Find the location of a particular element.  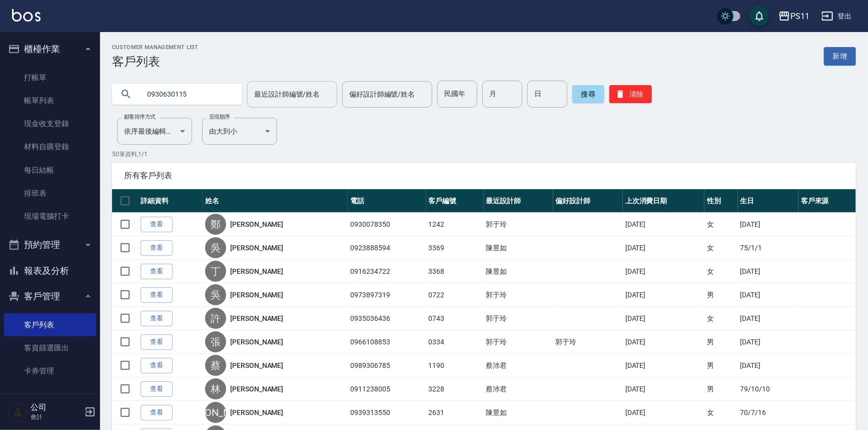

h5: 公司 is located at coordinates (56, 407).